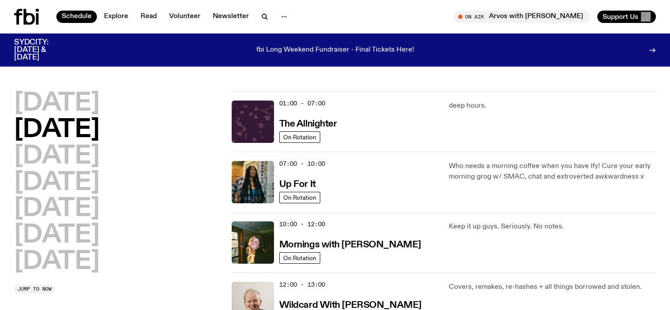 Image resolution: width=670 pixels, height=310 pixels. Describe the element at coordinates (552, 287) in the screenshot. I see `p: Covers, remakes, re-hashes + all things borrowed and stolen.` at that location.